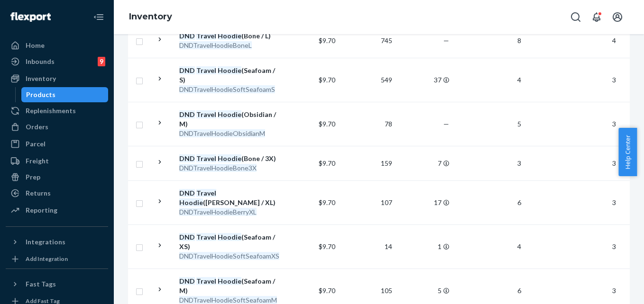 Image resolution: width=644 pixels, height=304 pixels. What do you see at coordinates (229, 256) in the screenshot?
I see `em: DNDTravelHoodieSoftSeafoamXS` at bounding box center [229, 256].